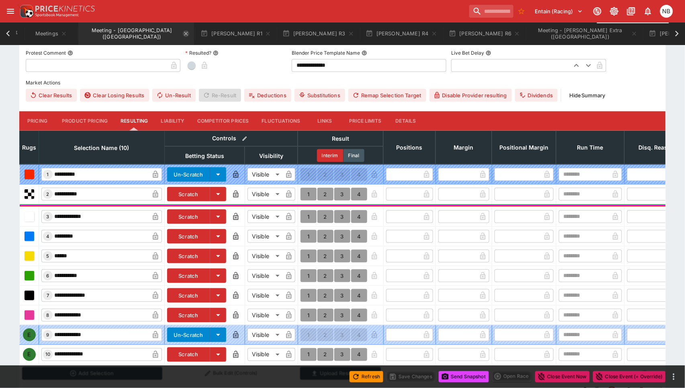  I want to click on button: Product Pricing, so click(85, 121).